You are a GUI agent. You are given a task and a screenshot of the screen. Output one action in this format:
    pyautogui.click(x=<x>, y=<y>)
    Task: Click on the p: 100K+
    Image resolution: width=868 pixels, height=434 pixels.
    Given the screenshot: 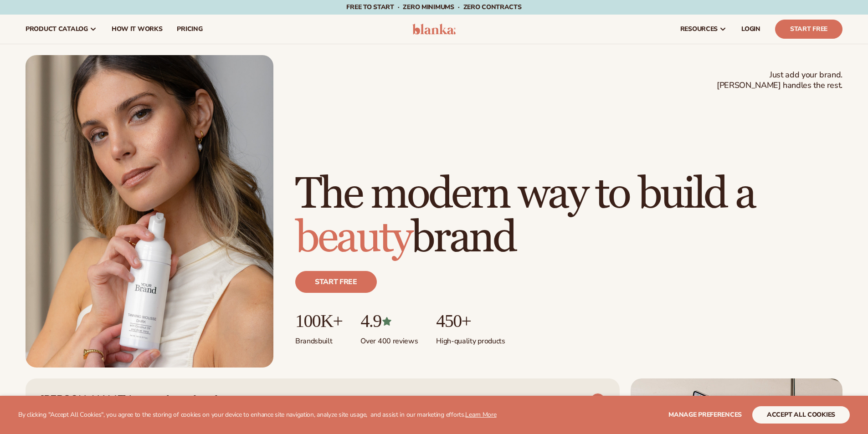 What is the action you would take?
    pyautogui.click(x=319, y=321)
    